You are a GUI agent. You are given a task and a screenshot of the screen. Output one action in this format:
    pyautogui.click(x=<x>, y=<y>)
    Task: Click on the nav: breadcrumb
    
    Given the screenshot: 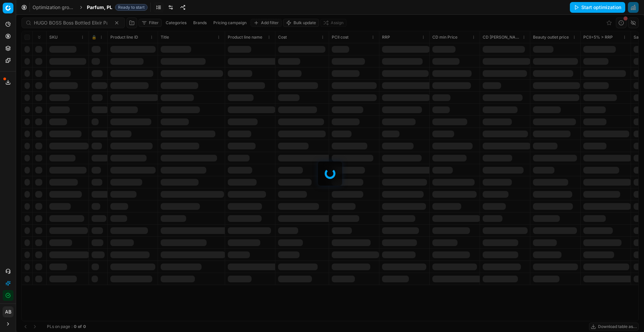 What is the action you would take?
    pyautogui.click(x=90, y=7)
    